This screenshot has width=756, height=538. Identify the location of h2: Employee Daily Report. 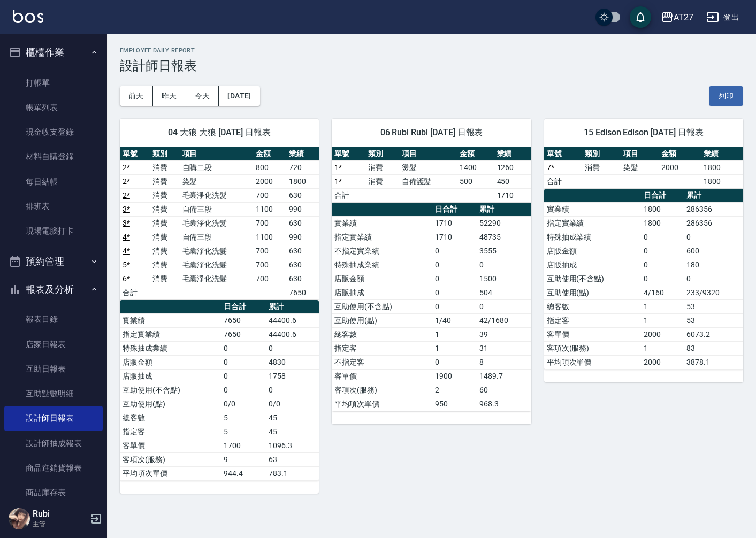
(431, 50).